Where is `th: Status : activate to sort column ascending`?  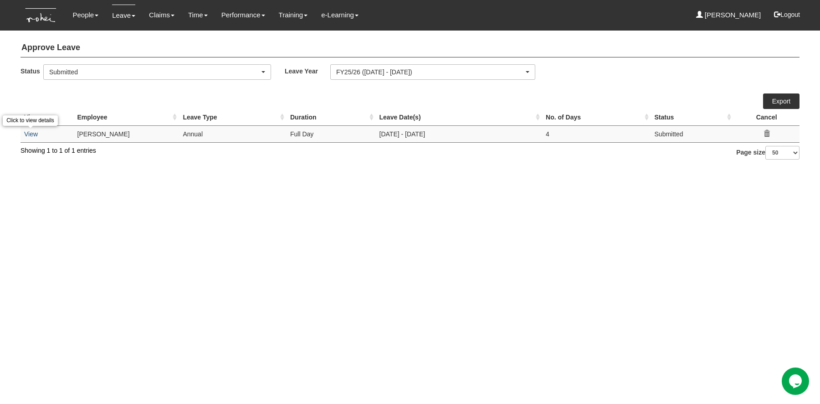
th: Status : activate to sort column ascending is located at coordinates (693, 117).